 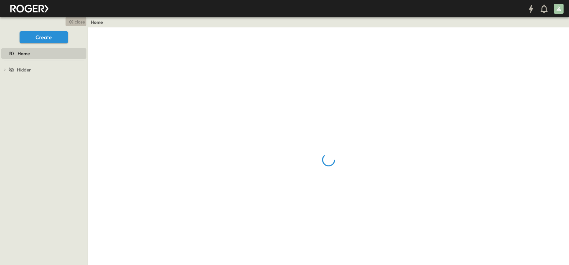 What do you see at coordinates (44, 37) in the screenshot?
I see `button: Create` at bounding box center [44, 37].